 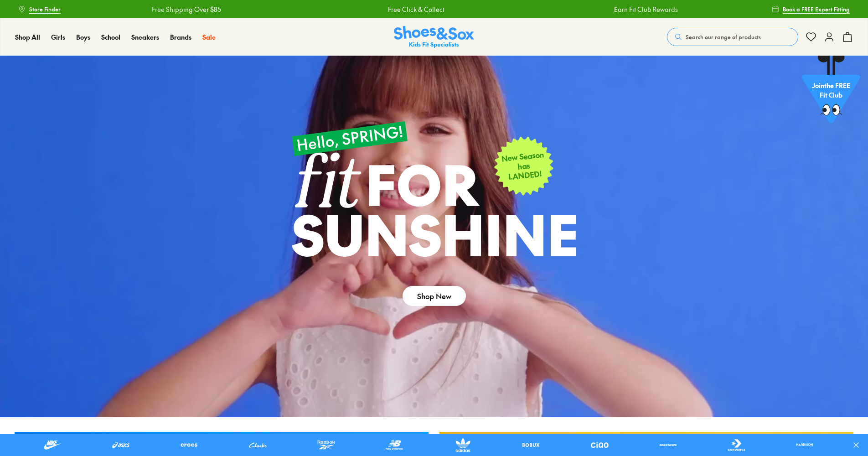 I want to click on span: Brands, so click(x=181, y=37).